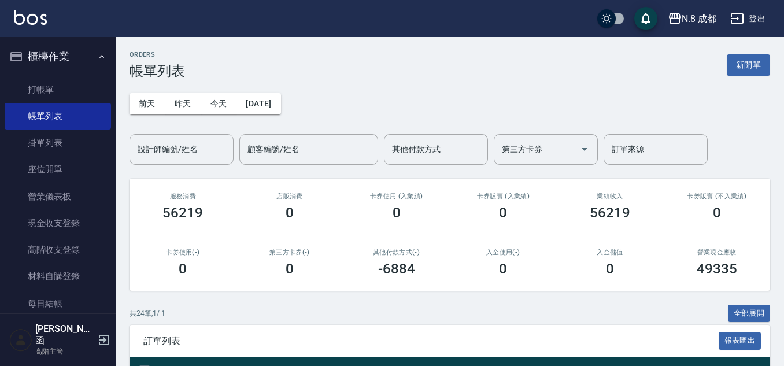  Describe the element at coordinates (749, 65) in the screenshot. I see `button: 新開單` at that location.